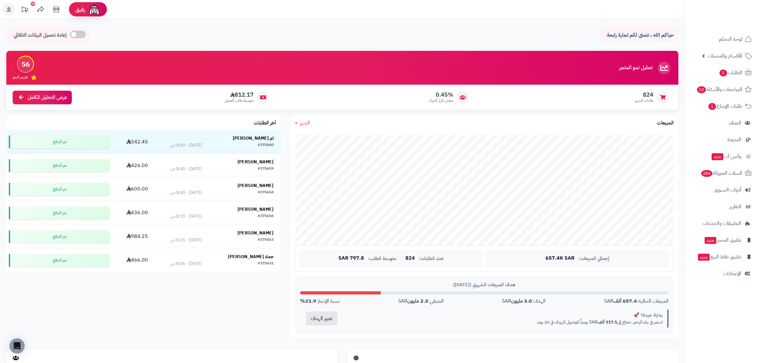  Describe the element at coordinates (33, 4) in the screenshot. I see `div: 10` at that location.